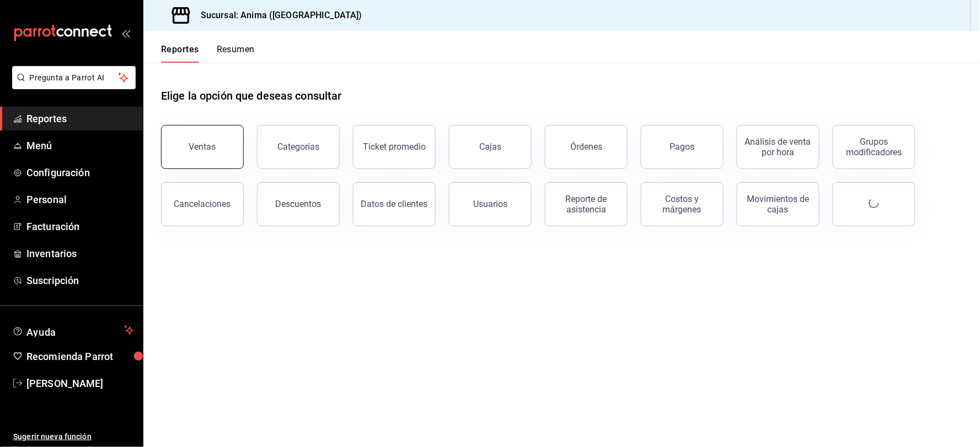 The image size is (980, 447). What do you see at coordinates (490, 147) in the screenshot?
I see `button: Cajas` at bounding box center [490, 147].